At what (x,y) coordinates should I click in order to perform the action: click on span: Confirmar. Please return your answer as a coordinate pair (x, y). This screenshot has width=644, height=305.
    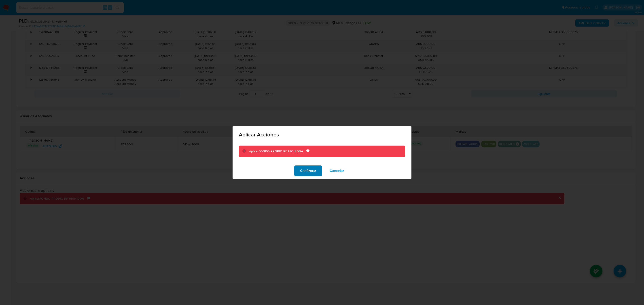
    Looking at the image, I should click on (308, 171).